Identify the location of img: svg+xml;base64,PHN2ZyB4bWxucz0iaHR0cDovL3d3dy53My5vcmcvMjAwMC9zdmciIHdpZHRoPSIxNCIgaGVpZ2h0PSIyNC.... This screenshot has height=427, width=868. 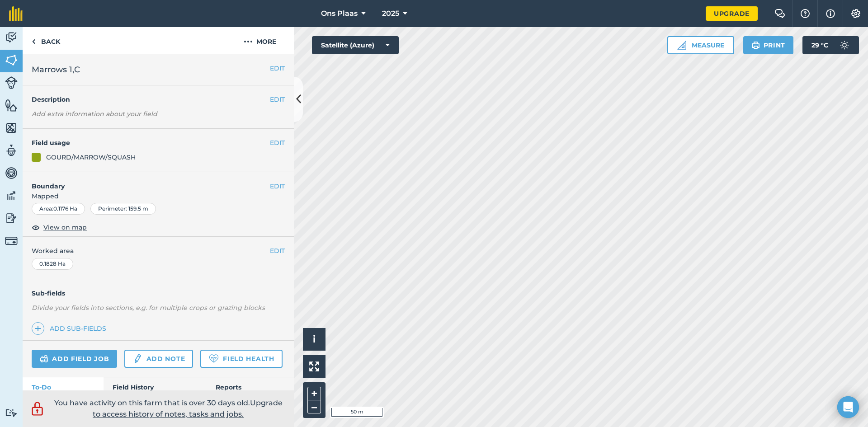
(38, 328).